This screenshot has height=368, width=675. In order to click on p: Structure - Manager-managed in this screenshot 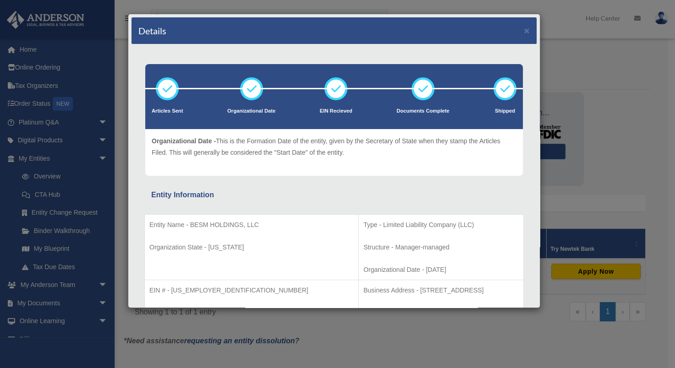, I will do `click(441, 247)`.